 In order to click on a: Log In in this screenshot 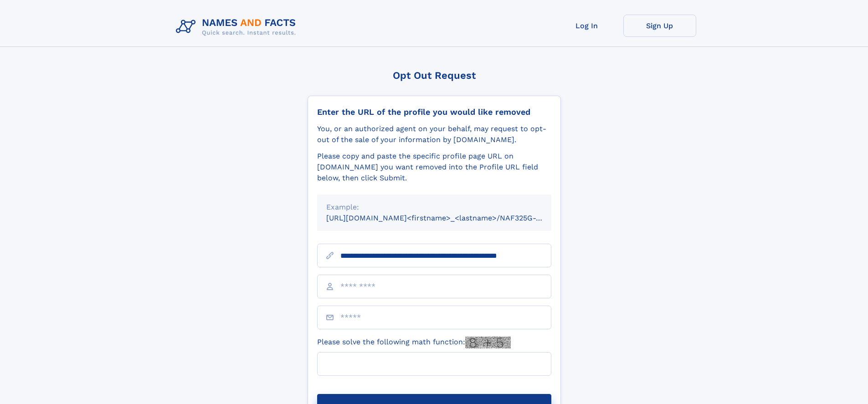, I will do `click(587, 25)`.